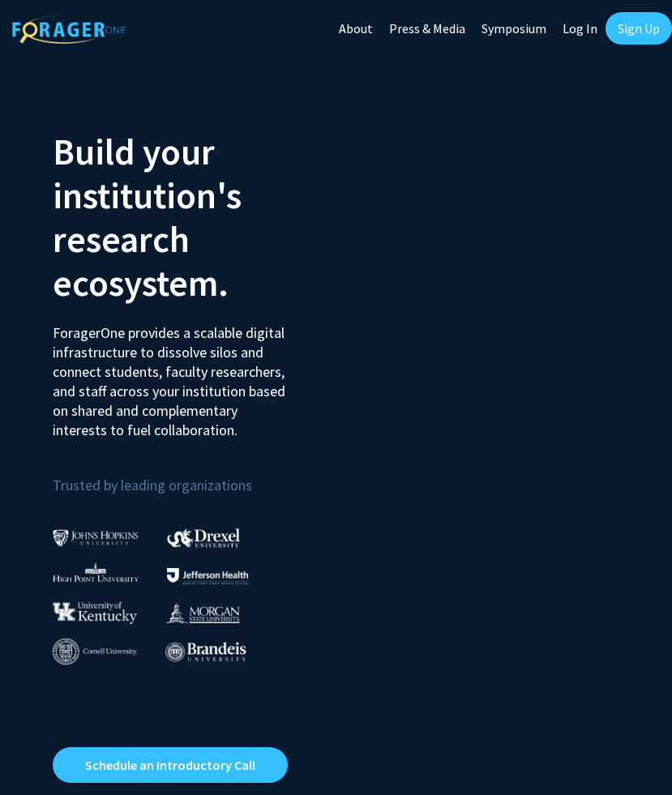 The width and height of the screenshot is (672, 795). I want to click on a: Opens in a new tab, so click(170, 764).